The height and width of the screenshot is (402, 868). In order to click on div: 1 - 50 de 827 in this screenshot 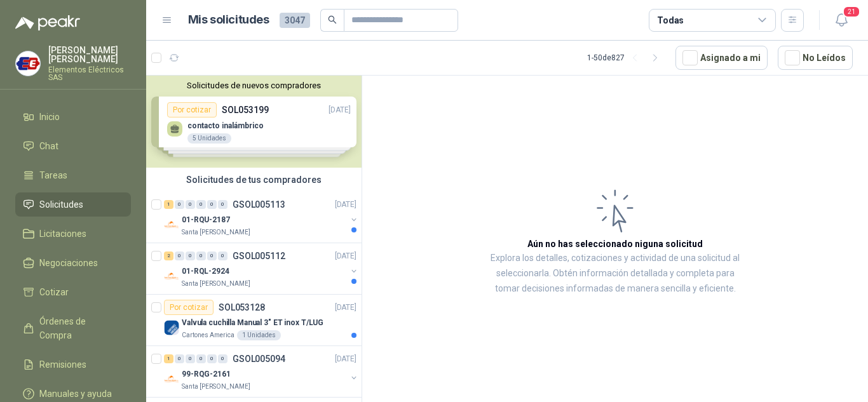, I will do `click(626, 58)`.